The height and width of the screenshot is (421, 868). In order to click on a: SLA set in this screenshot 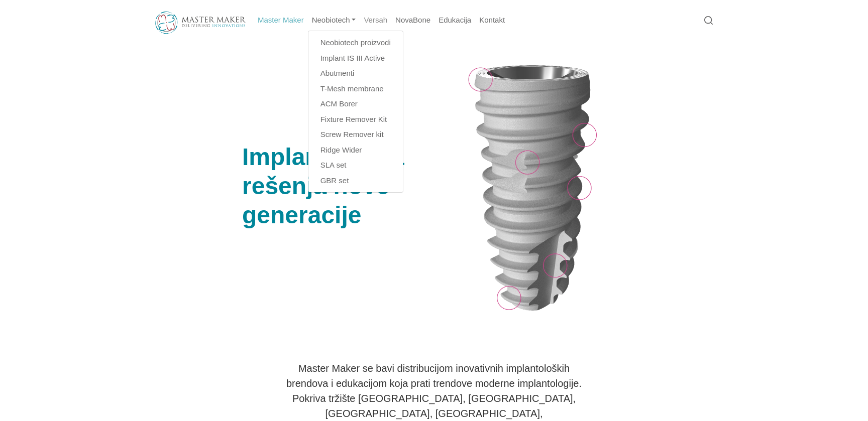, I will do `click(356, 165)`.